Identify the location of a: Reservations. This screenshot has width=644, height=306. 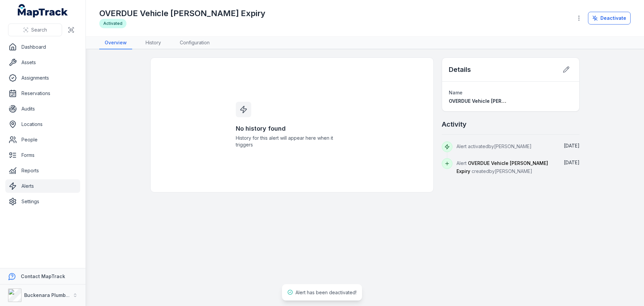
(42, 93).